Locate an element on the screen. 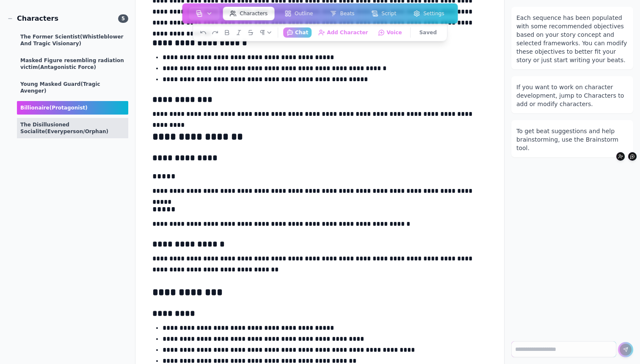 The width and height of the screenshot is (640, 364). a: Characters is located at coordinates (249, 13).